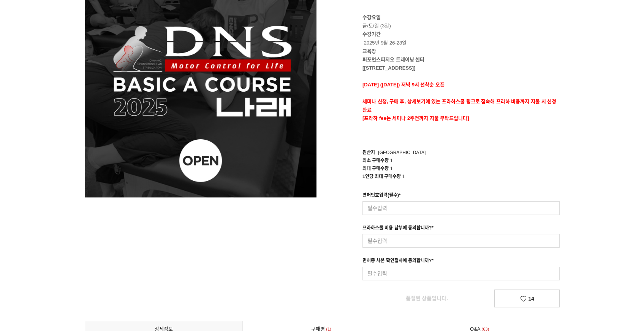 Image resolution: width=644 pixels, height=331 pixels. What do you see at coordinates (461, 22) in the screenshot?
I see `p: 금/토/일 (3일)` at bounding box center [461, 22].